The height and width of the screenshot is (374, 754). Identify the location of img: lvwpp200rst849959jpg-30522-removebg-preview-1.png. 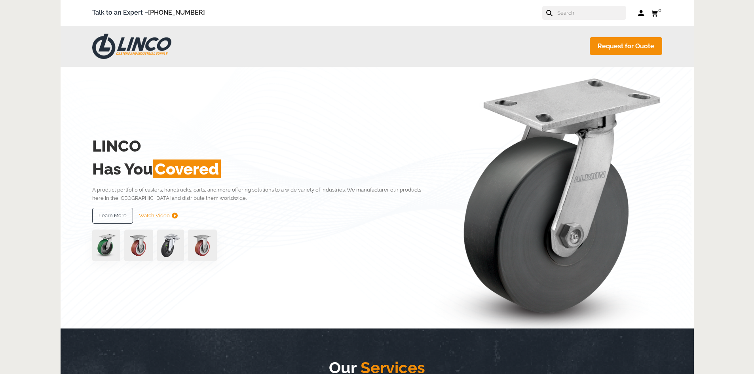
(171, 246).